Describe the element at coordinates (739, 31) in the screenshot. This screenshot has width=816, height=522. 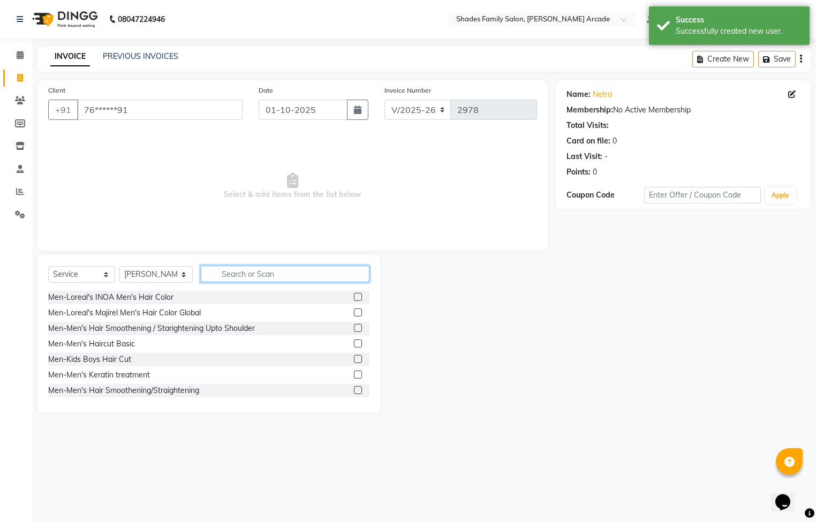
I see `div: Successfully created new user.` at that location.